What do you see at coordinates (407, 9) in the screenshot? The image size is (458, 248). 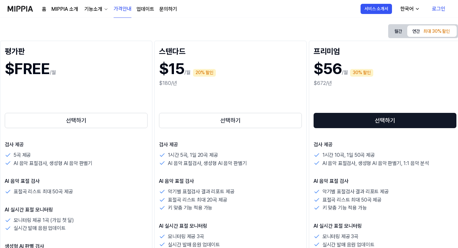 I see `div: 한국어` at bounding box center [407, 9].